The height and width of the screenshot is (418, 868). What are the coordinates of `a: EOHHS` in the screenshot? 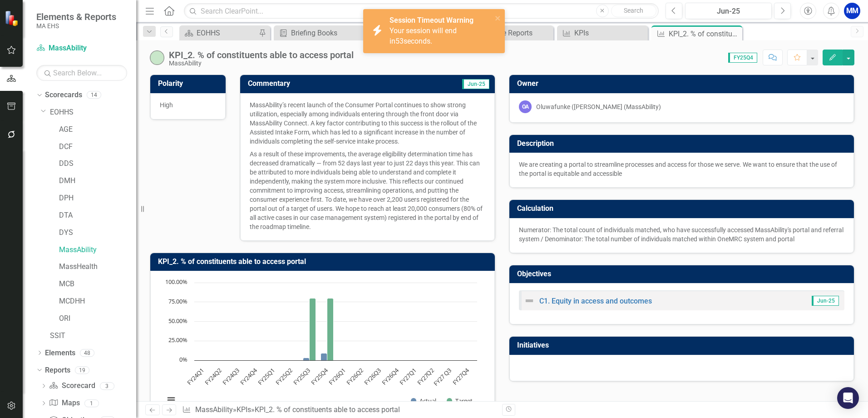 It's located at (219, 33).